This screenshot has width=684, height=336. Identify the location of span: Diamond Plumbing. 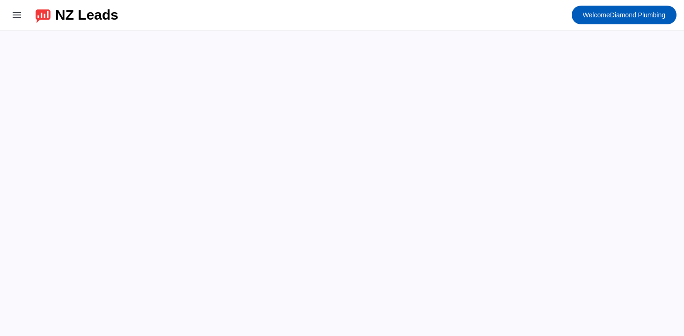
(625, 15).